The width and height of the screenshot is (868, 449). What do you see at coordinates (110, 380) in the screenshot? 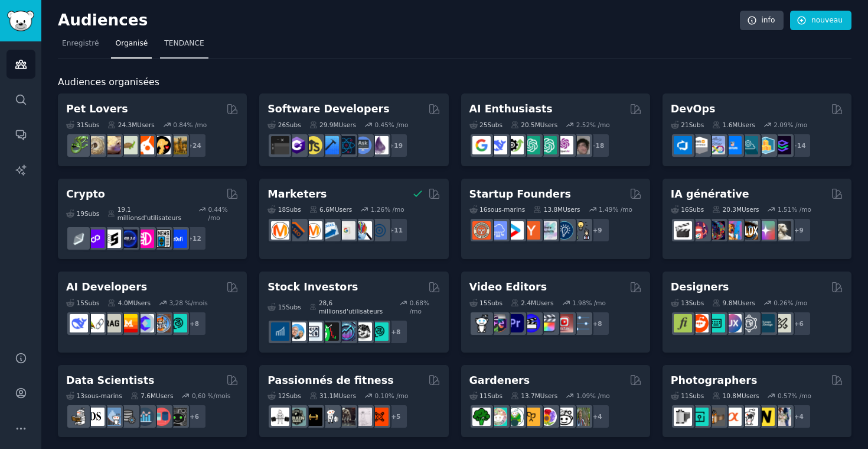
I see `h2: Data Scientists` at bounding box center [110, 380].